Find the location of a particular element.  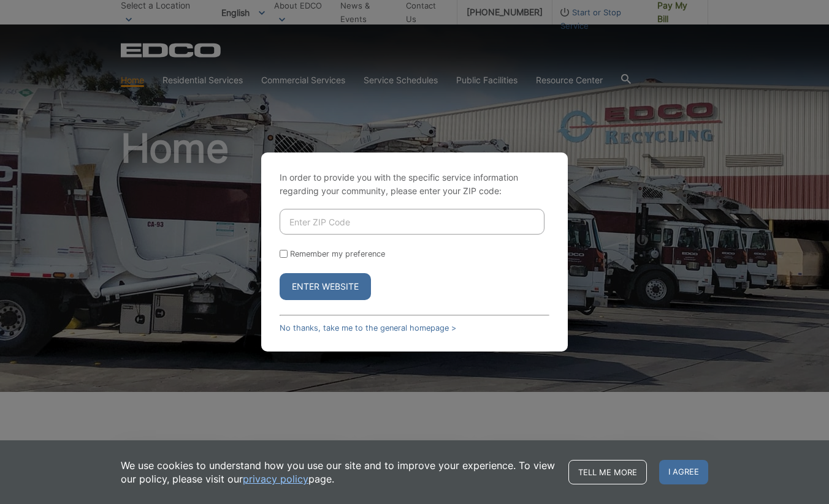

a: Tell me more is located at coordinates (607, 472).